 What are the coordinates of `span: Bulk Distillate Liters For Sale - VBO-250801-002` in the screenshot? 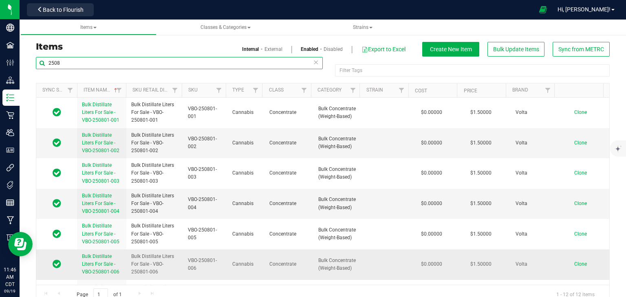 It's located at (101, 143).